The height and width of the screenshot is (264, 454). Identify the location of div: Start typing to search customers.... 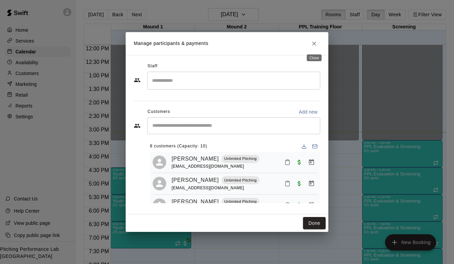
(234, 126).